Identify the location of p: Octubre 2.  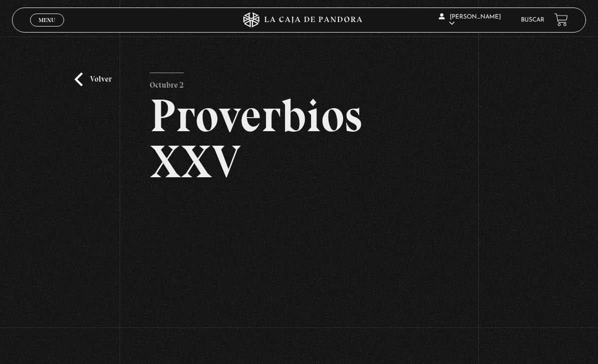
(167, 83).